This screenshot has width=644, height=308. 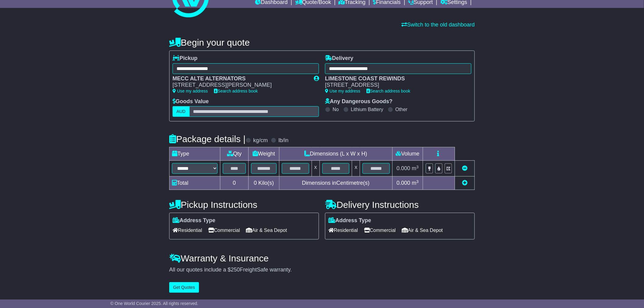 I want to click on h4: Begin your quote, so click(x=322, y=42).